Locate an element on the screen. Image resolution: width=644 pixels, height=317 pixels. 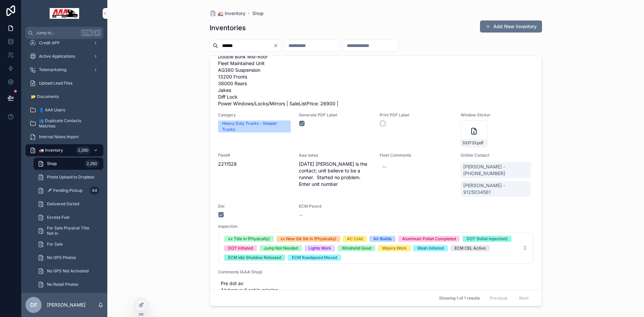
a: Delivered Sorted is located at coordinates (68, 204).